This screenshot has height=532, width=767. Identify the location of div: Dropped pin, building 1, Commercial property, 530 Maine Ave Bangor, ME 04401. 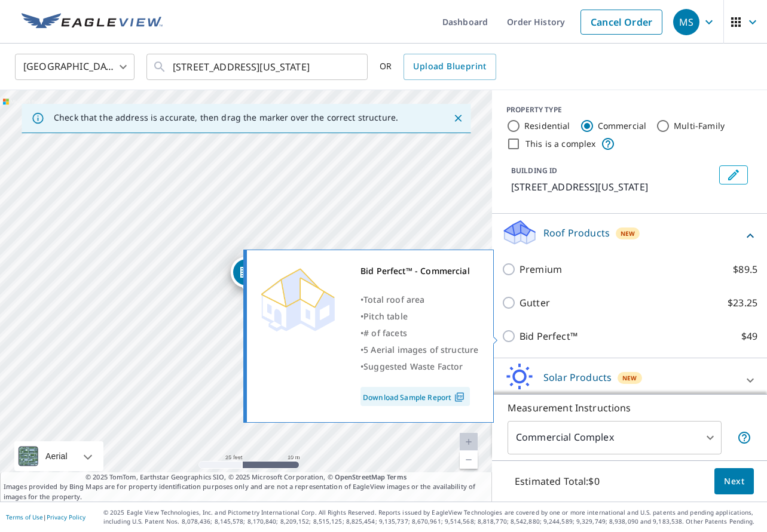
(246, 275).